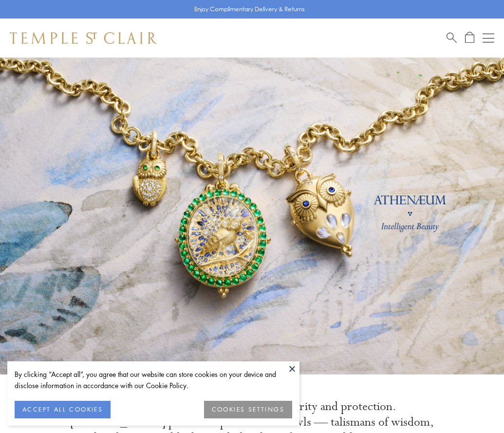 The width and height of the screenshot is (504, 433). What do you see at coordinates (62, 410) in the screenshot?
I see `button: ACCEPT ALL COOKIES` at bounding box center [62, 410].